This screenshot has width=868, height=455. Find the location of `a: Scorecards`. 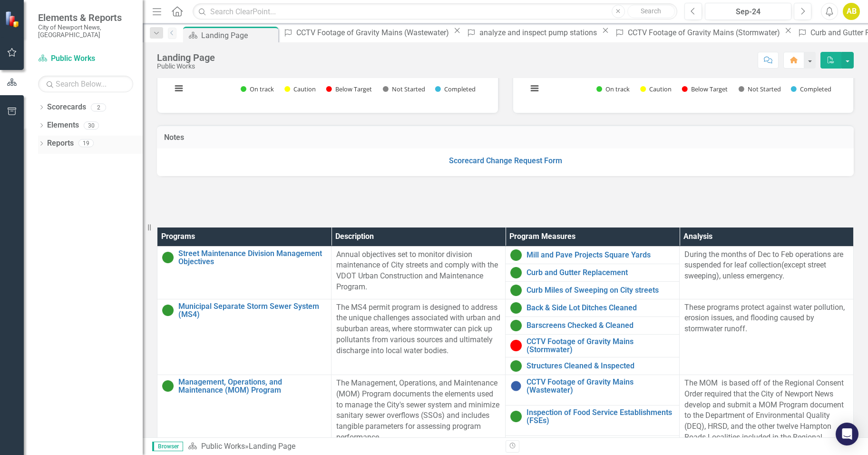

a: Scorecards is located at coordinates (67, 107).